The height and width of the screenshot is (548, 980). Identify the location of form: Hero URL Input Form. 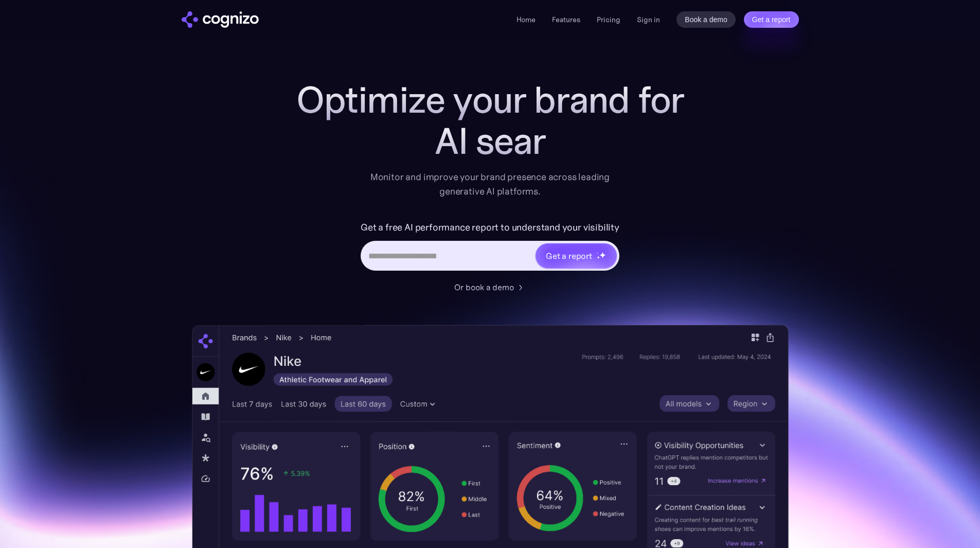
(490, 248).